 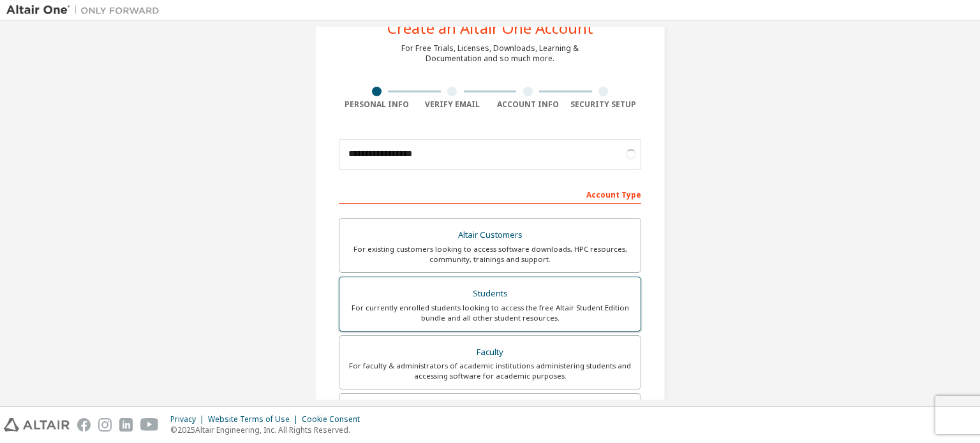 I want to click on img: altair_logo.svg, so click(x=36, y=425).